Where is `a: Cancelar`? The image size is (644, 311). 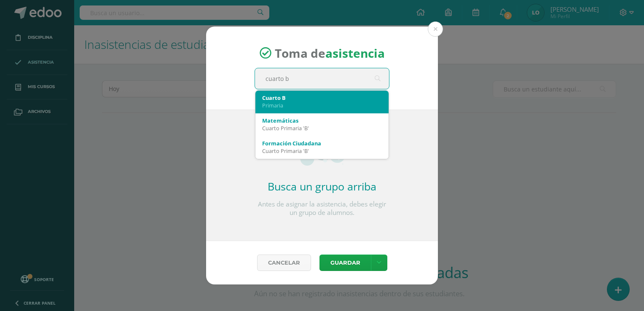 a: Cancelar is located at coordinates (284, 263).